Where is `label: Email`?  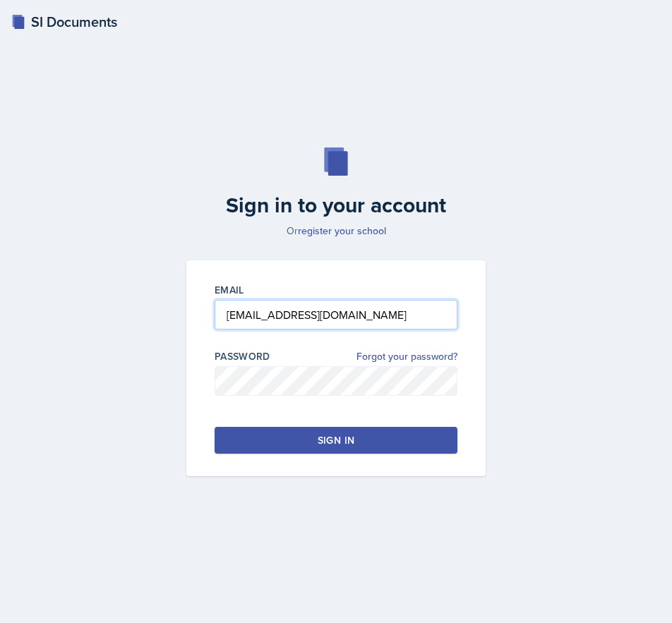 label: Email is located at coordinates (230, 290).